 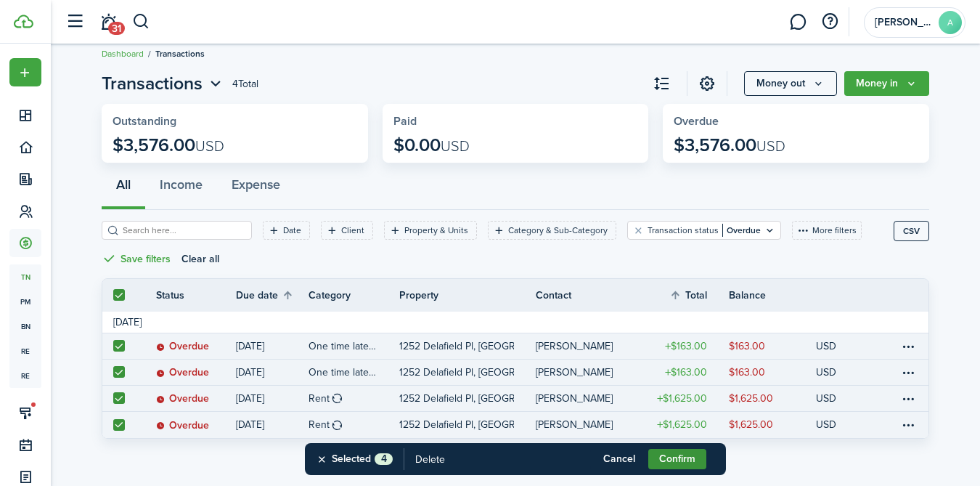 What do you see at coordinates (911, 231) in the screenshot?
I see `button: CSV` at bounding box center [911, 231].